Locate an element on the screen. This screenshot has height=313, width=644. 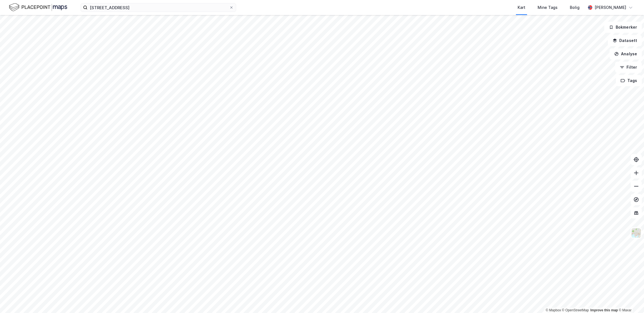
a: OpenStreetMap is located at coordinates (576, 311).